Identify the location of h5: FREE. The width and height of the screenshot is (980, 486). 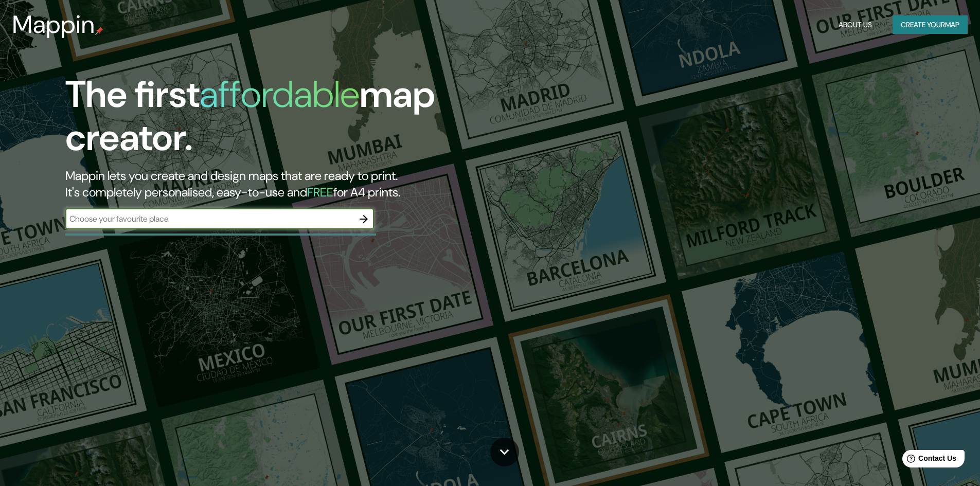
(320, 192).